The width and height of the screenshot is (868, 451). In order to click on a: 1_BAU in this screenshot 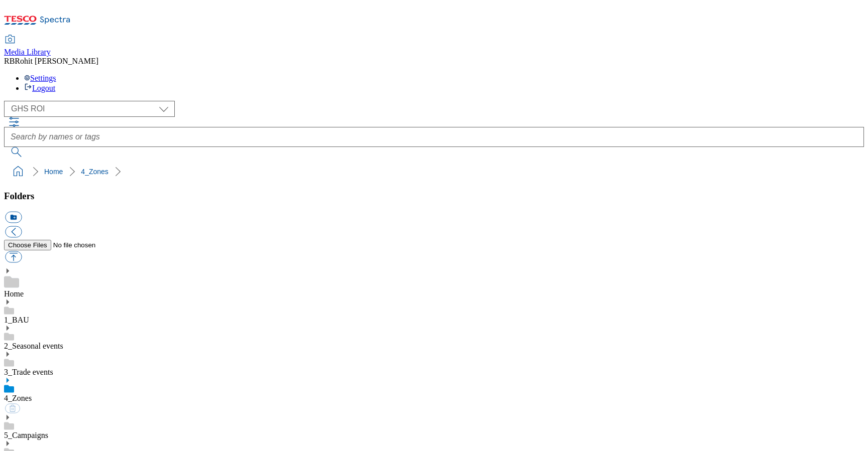, I will do `click(16, 320)`.